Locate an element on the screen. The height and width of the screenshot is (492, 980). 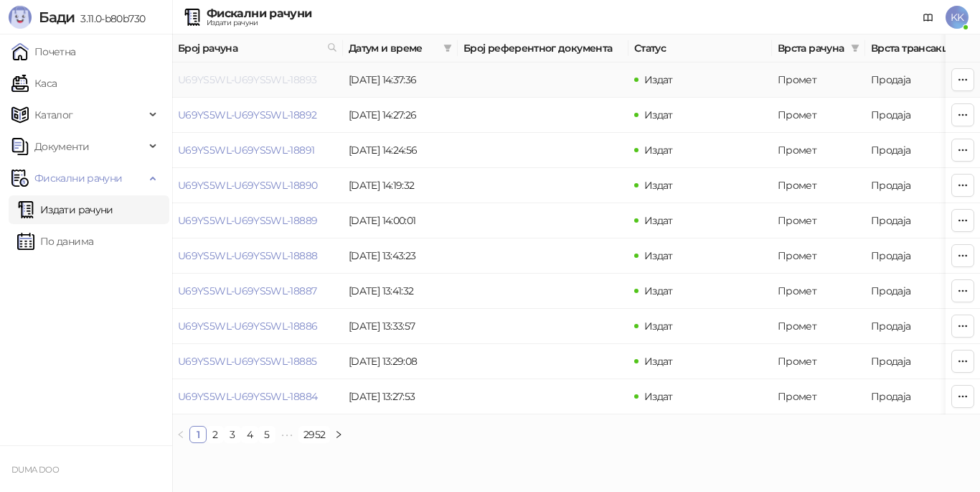
span: Бади is located at coordinates (57, 17).